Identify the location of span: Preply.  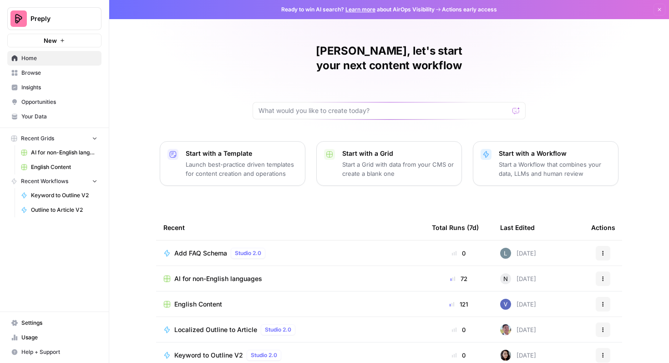
(58, 19).